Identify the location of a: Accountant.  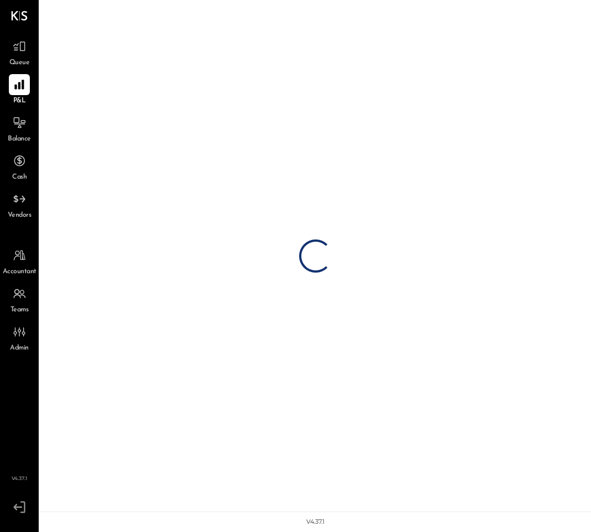
(19, 261).